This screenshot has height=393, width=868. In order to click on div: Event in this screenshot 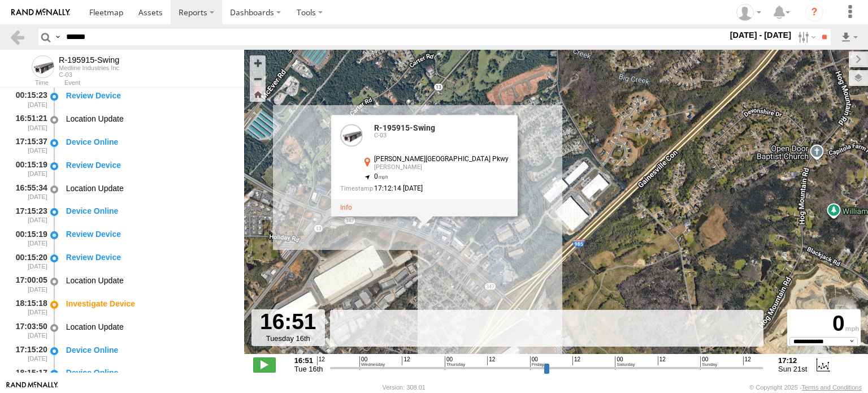, I will do `click(154, 83)`.